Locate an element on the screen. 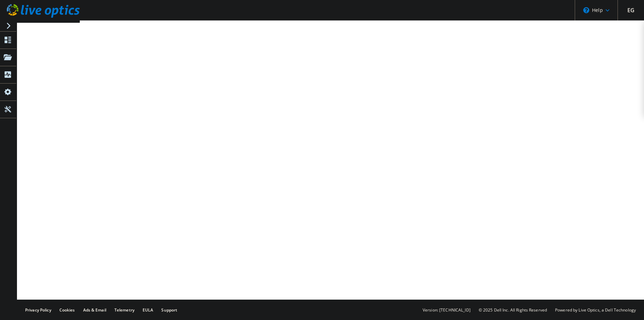 This screenshot has width=644, height=320. svg: \n is located at coordinates (586, 10).